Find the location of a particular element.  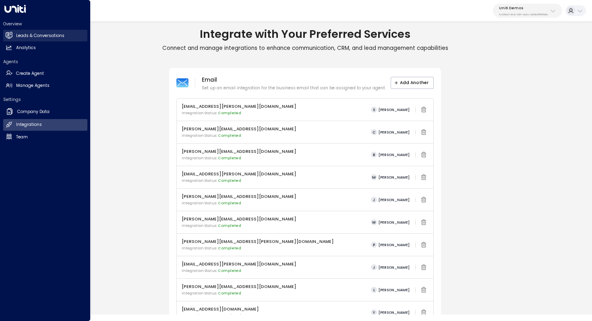

button: Add Another is located at coordinates (412, 83).